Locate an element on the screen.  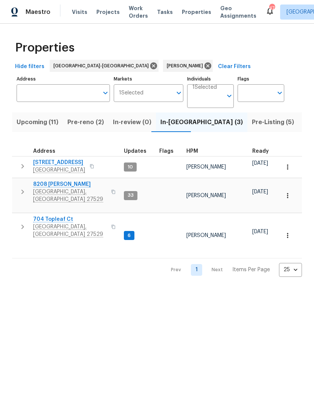
span: Clear Filters is located at coordinates (234, 67).